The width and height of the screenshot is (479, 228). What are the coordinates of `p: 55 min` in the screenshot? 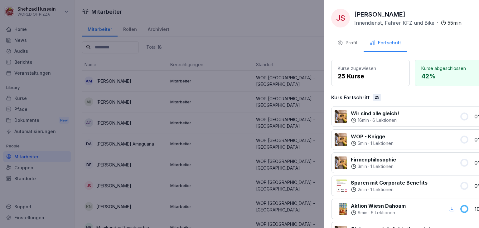 It's located at (454, 23).